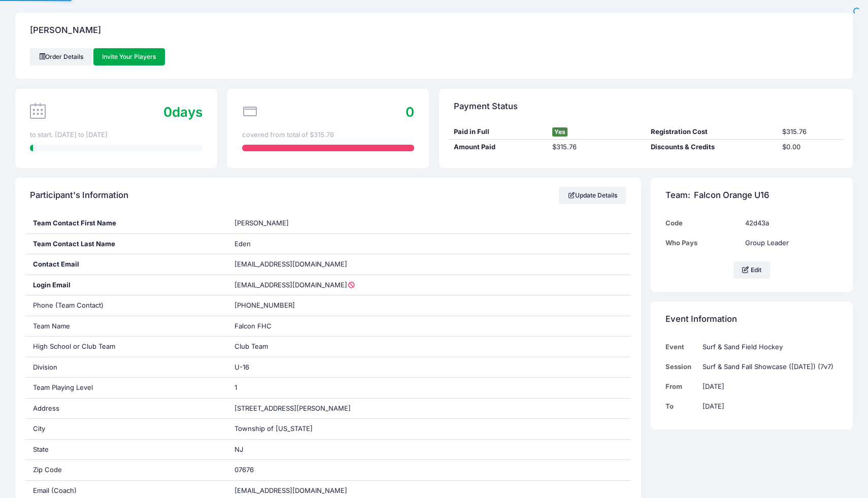  I want to click on div: Team Contact Last Name, so click(127, 244).